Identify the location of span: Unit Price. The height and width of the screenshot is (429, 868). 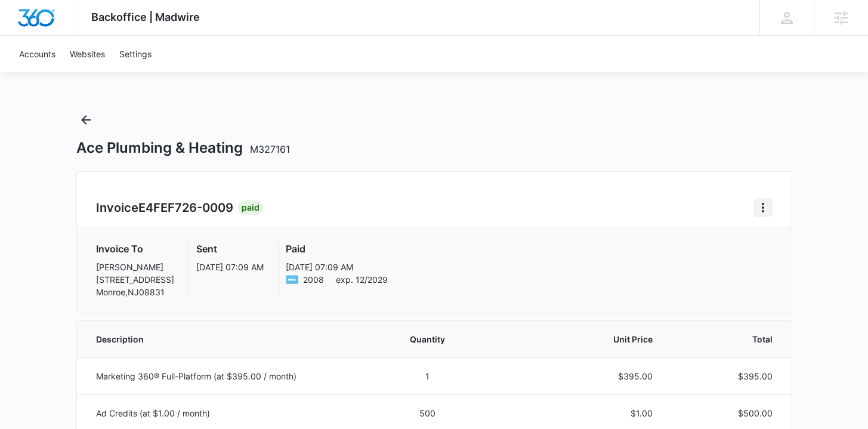
(573, 339).